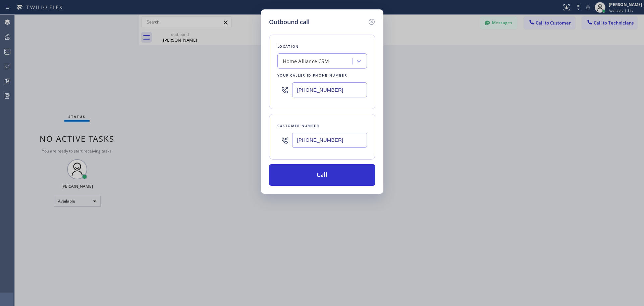  Describe the element at coordinates (322, 126) in the screenshot. I see `div: Customer number` at that location.